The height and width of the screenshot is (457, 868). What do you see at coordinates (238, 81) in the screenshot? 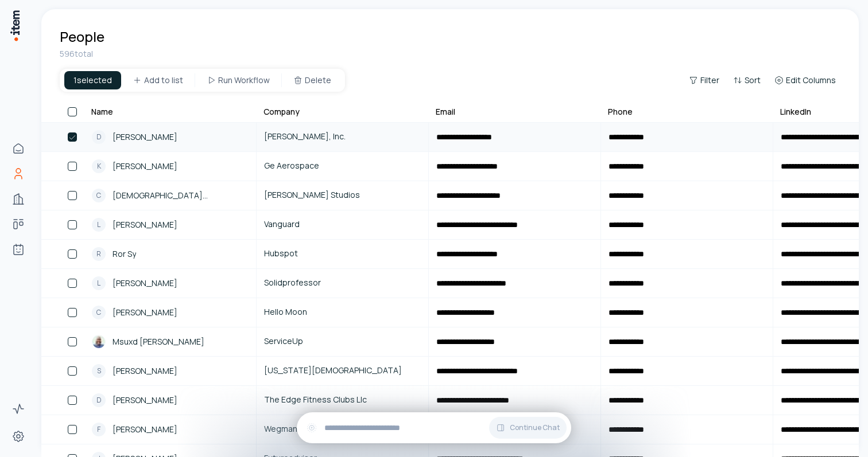
I see `button: Run Workflow` at bounding box center [238, 81].